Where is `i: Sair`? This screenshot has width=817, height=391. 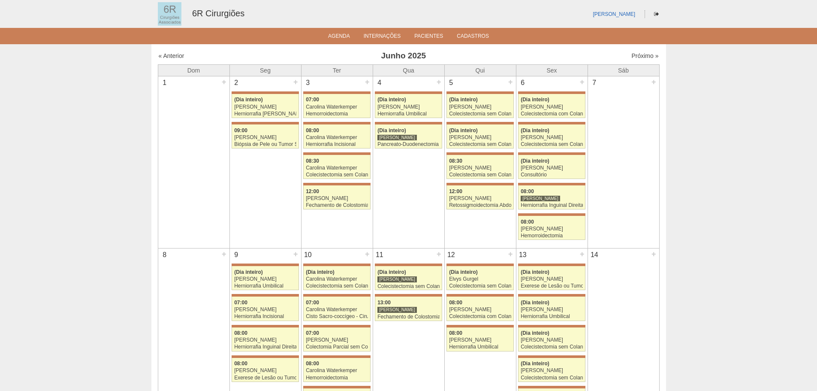 i: Sair is located at coordinates (656, 14).